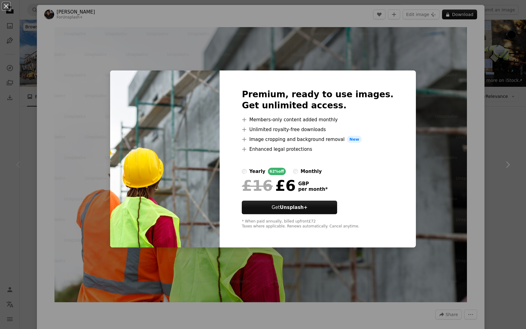 The width and height of the screenshot is (526, 329). Describe the element at coordinates (313, 183) in the screenshot. I see `span: GBP` at that location.